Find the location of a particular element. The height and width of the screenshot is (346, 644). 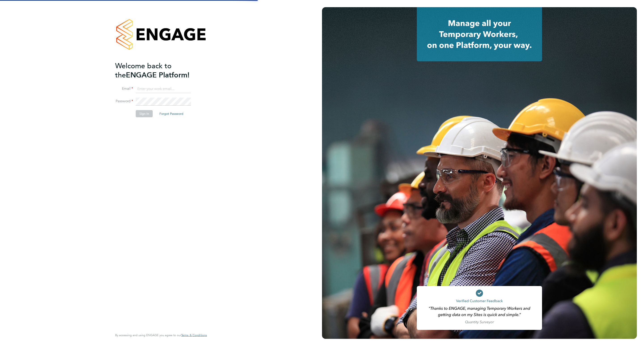

button: Forgot Password is located at coordinates (171, 114).